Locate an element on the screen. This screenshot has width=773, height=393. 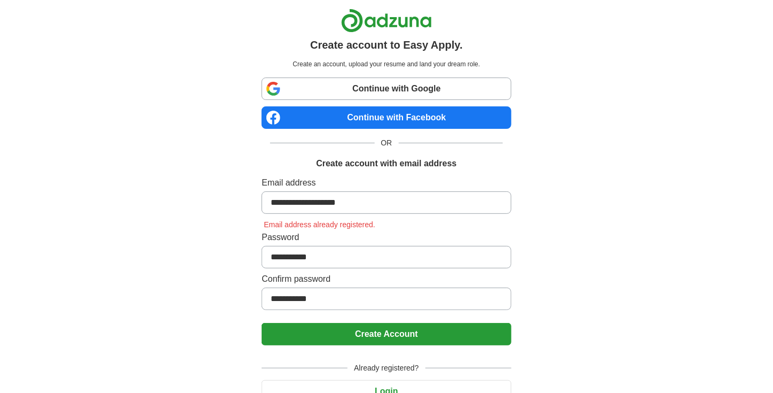
span: OR is located at coordinates (387, 143).